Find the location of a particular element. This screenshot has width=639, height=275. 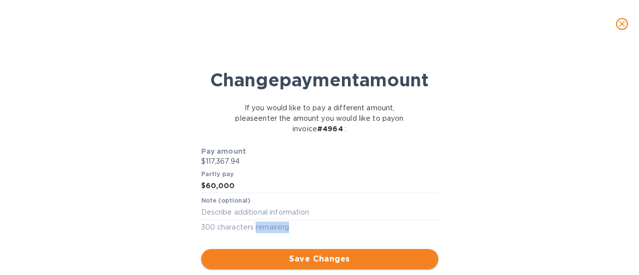

label: Note (optional) is located at coordinates (226, 201).